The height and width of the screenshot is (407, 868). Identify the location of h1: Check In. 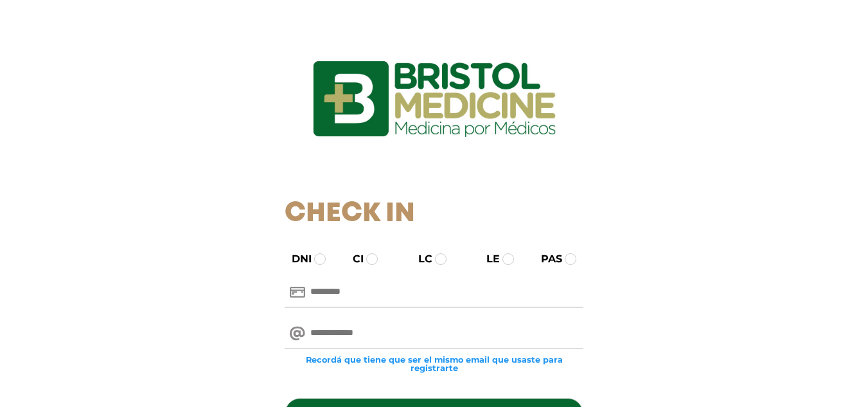
(434, 214).